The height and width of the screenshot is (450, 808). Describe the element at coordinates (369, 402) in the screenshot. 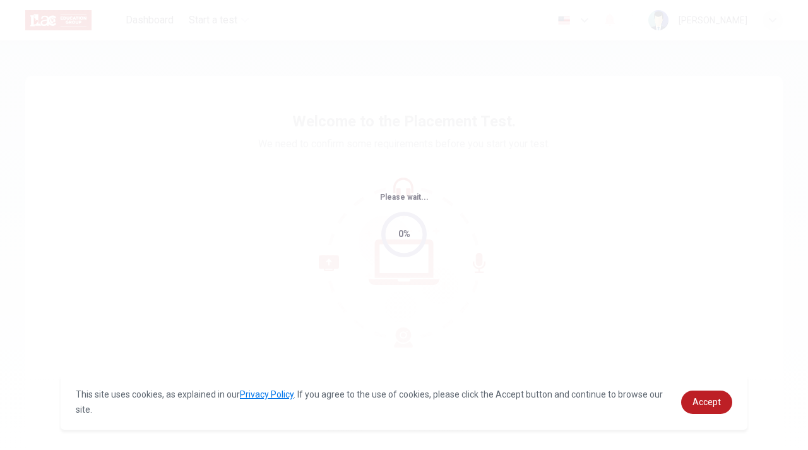

I see `span: This site uses cookies, as explained in our . If you agree to the use of cookies, please click th...` at that location.